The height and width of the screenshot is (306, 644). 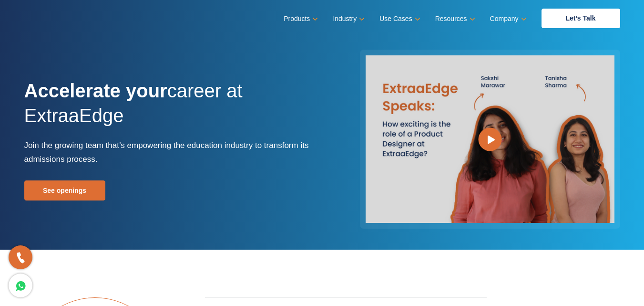 I want to click on h1: career at ExtraaEdge, so click(x=170, y=108).